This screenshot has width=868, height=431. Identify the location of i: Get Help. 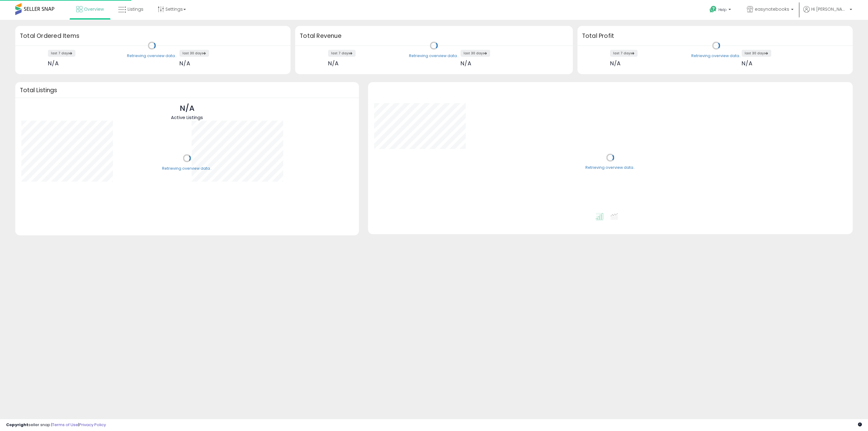
(712, 9).